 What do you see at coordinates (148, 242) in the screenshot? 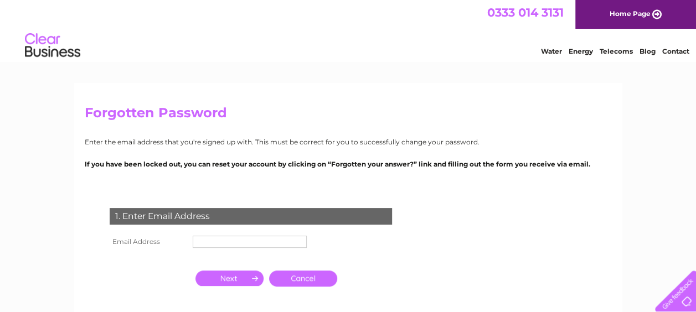
I see `th: Email Address` at bounding box center [148, 242].